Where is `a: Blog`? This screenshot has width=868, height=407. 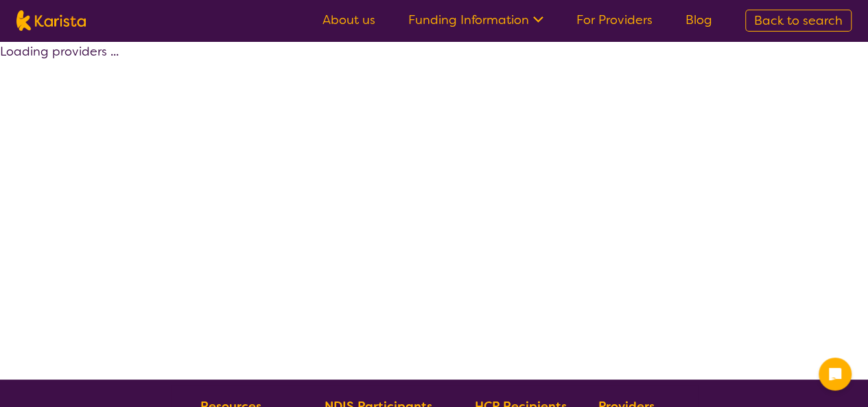
a: Blog is located at coordinates (698, 20).